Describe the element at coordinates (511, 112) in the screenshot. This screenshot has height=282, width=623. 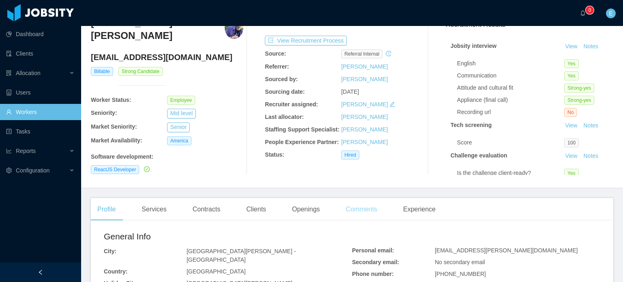
I see `div: Recording url` at that location.